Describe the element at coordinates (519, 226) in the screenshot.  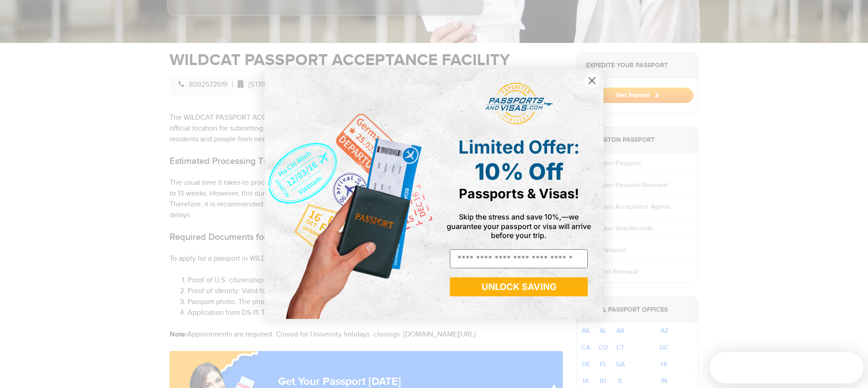
I see `span: Skip the stress and save 10%,—we guarantee your passport or visa will arrive before your trip.` at that location.